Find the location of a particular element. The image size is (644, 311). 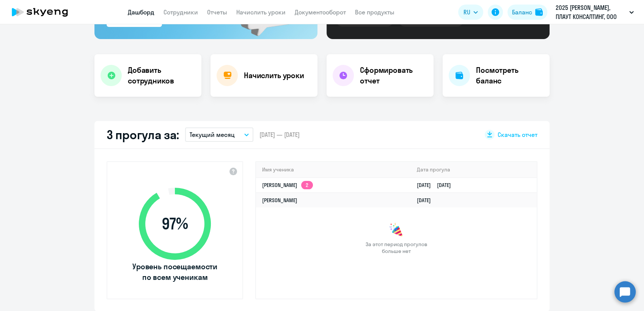

span: RU is located at coordinates (467, 12).